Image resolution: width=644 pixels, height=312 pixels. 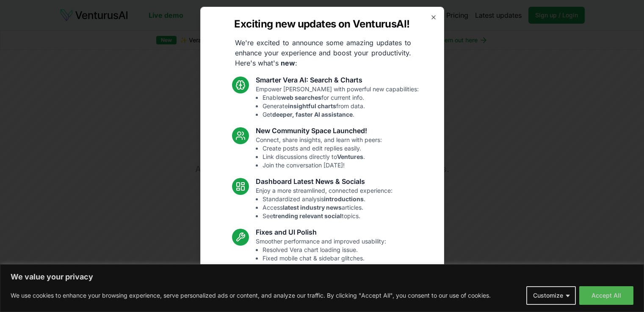 What do you see at coordinates (340, 115) in the screenshot?
I see `li: Get .` at bounding box center [340, 115].